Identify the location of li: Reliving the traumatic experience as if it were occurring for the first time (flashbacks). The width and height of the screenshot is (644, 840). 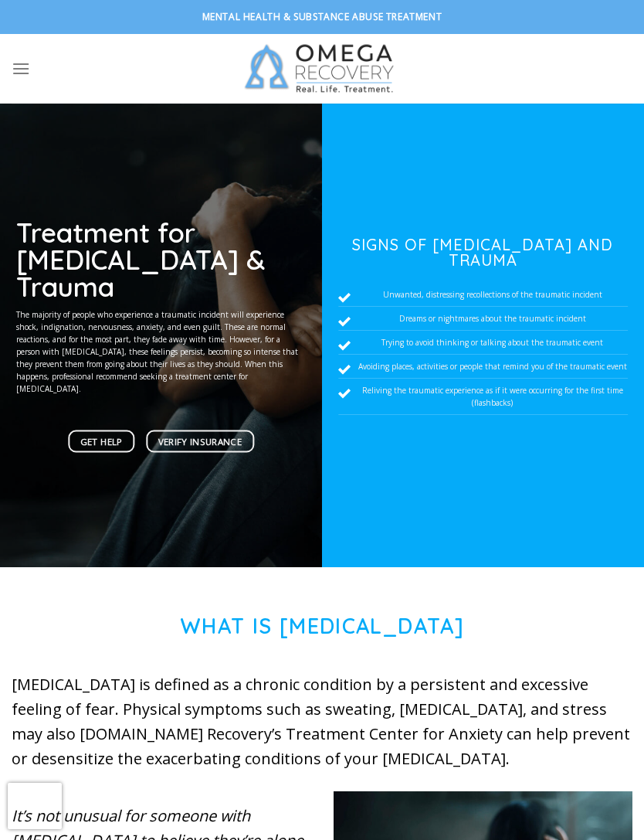
(482, 396).